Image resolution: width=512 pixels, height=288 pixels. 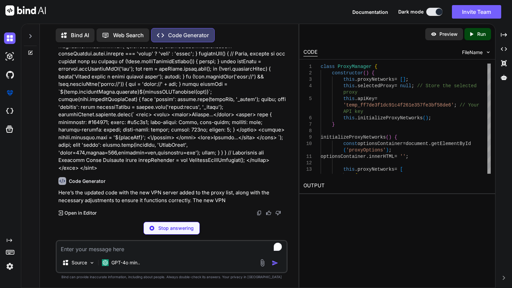 What do you see at coordinates (105, 262) in the screenshot?
I see `img: GPT-4o mini` at bounding box center [105, 262].